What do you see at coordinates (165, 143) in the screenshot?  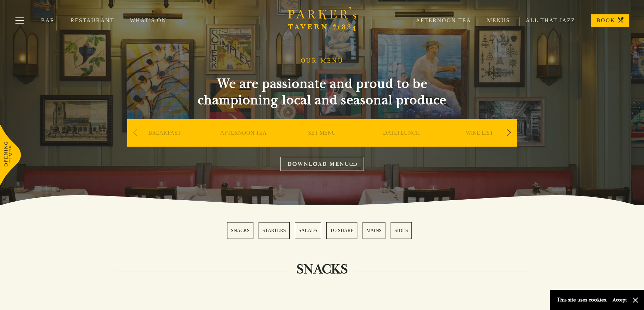 I see `a: BREAKFAST` at bounding box center [165, 143].